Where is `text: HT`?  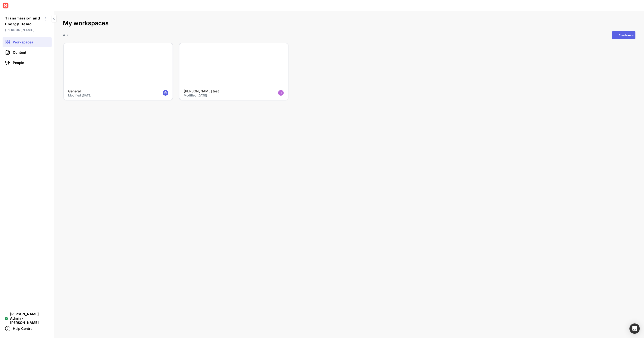 text: HT is located at coordinates (281, 92).